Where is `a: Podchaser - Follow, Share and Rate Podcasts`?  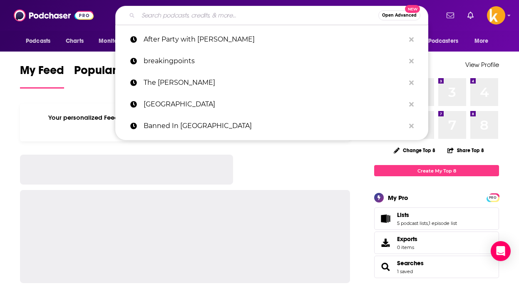 a: Podchaser - Follow, Share and Rate Podcasts is located at coordinates (54, 15).